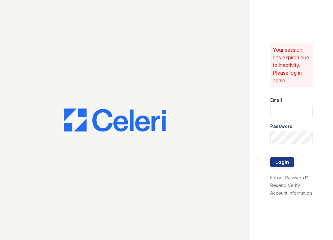  I want to click on a: Forgot Password?, so click(289, 177).